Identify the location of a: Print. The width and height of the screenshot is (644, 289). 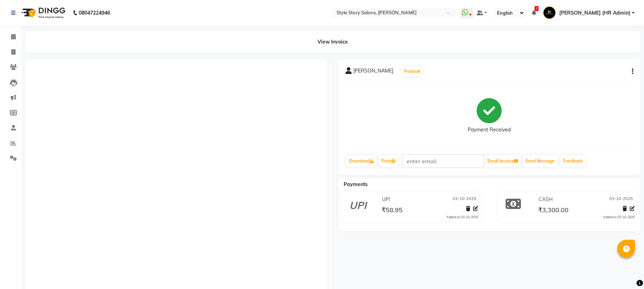
(388, 161).